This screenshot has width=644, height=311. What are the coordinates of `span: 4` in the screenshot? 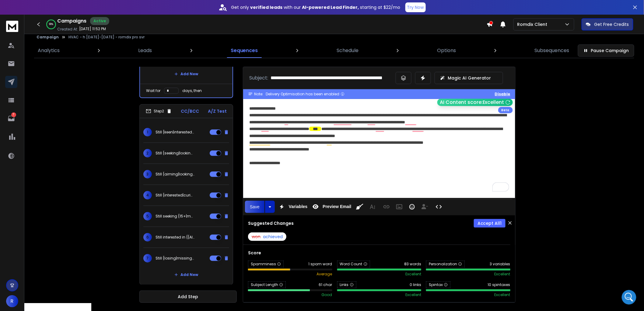 It's located at (148, 195).